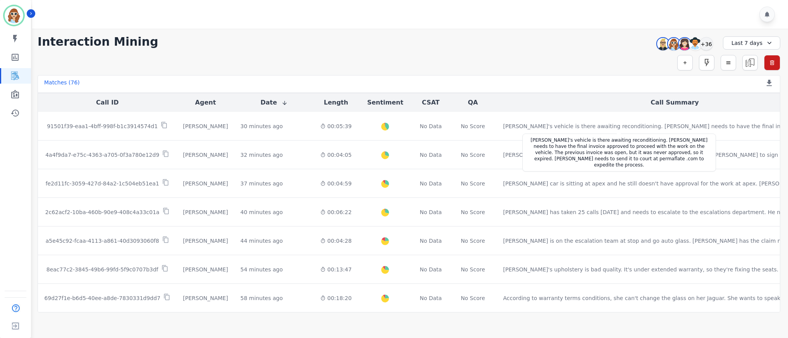  I want to click on p: 69d27f1e-b6d5-40ee-a8de-7830331d9dd7, so click(102, 298).